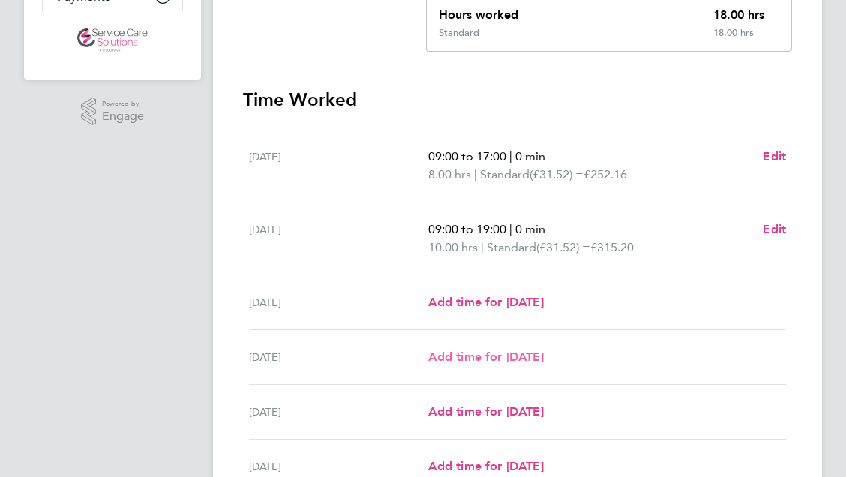  What do you see at coordinates (123, 116) in the screenshot?
I see `span: Engage` at bounding box center [123, 116].